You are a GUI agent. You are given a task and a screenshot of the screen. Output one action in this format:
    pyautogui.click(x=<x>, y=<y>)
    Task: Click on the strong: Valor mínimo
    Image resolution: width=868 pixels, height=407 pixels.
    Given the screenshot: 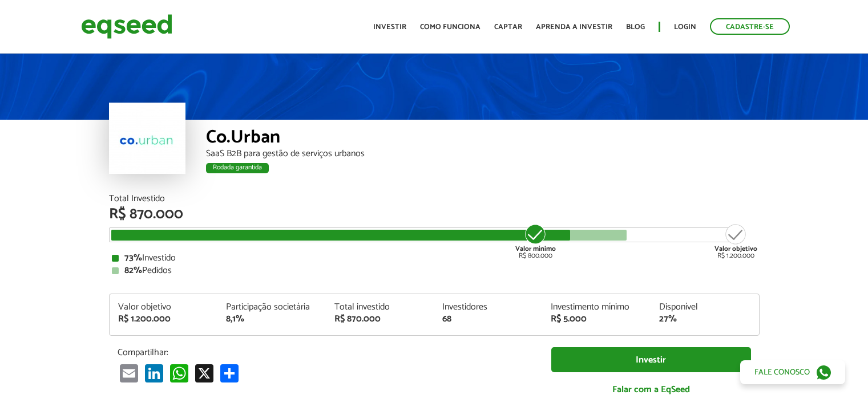 What is the action you would take?
    pyautogui.click(x=536, y=249)
    